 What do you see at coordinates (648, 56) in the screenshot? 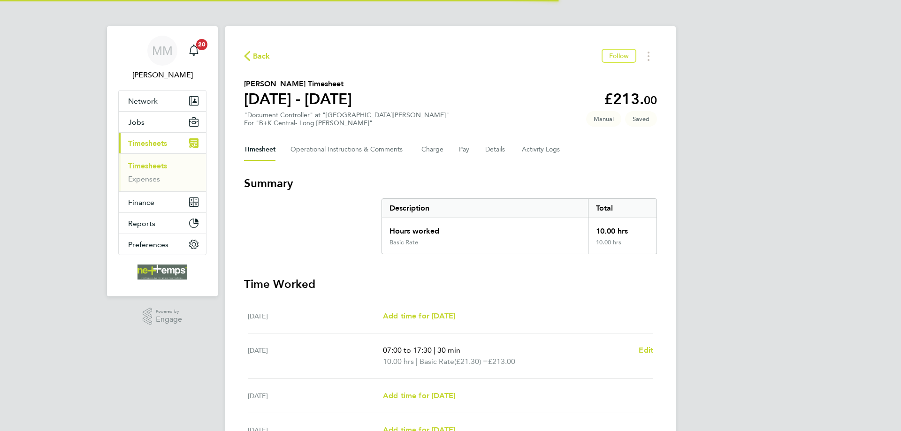
I see `button: Timesheets Menu` at bounding box center [648, 56].